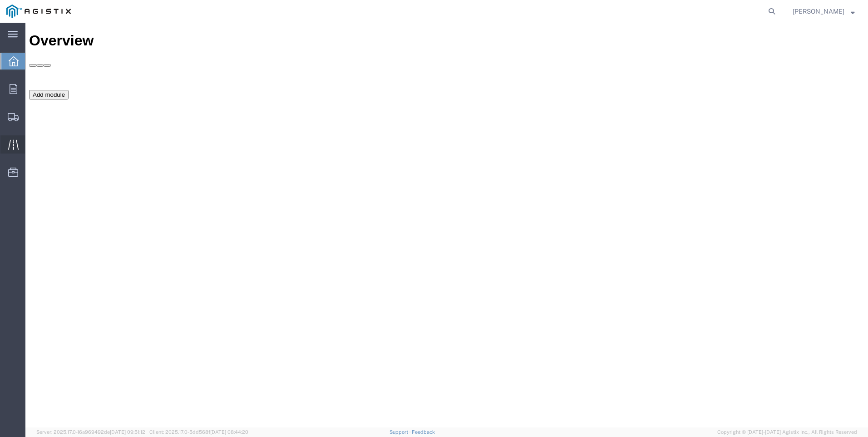  Describe the element at coordinates (818, 11) in the screenshot. I see `span: Rick Judd` at that location.